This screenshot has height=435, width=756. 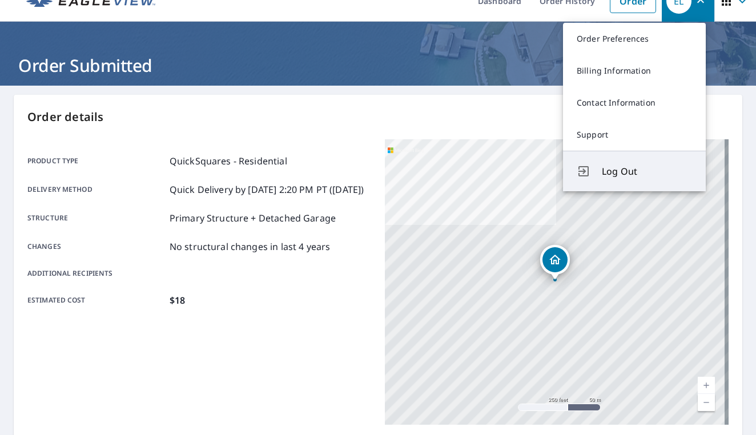 I want to click on p: Delivery method, so click(x=96, y=190).